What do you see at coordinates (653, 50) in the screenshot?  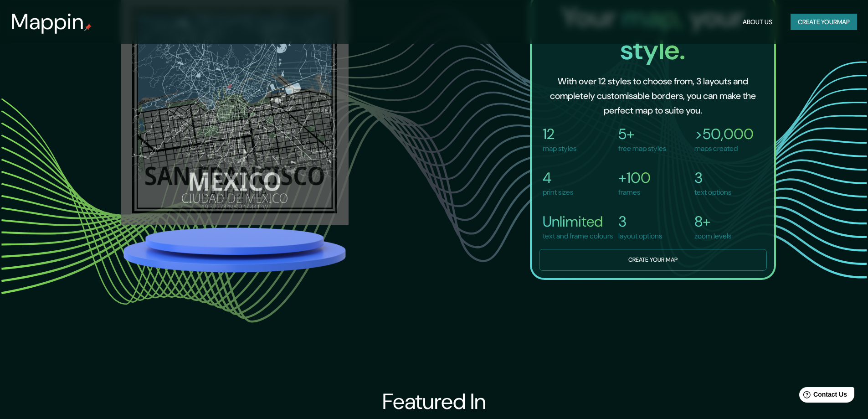 I see `span: style.` at bounding box center [653, 50].